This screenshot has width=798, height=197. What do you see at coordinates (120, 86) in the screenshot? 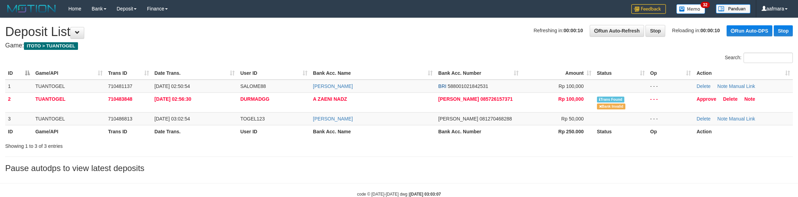
I see `span: 710481137` at bounding box center [120, 86].